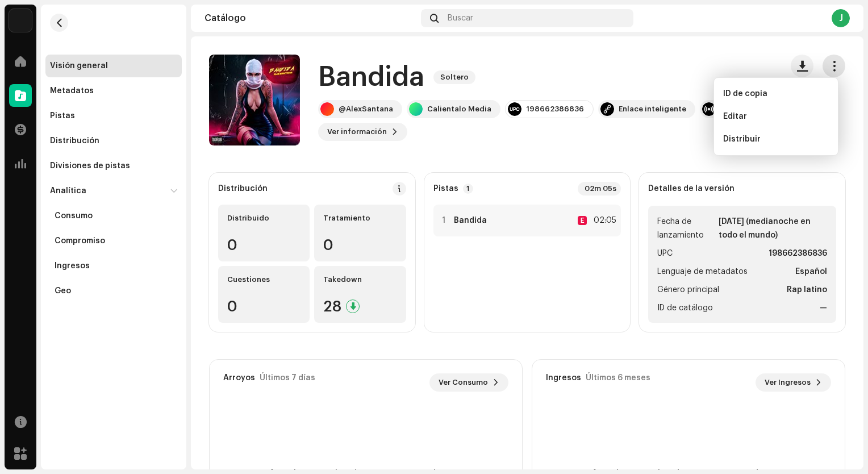 This screenshot has height=474, width=868. Describe the element at coordinates (807, 290) in the screenshot. I see `strong: Rap latino` at that location.